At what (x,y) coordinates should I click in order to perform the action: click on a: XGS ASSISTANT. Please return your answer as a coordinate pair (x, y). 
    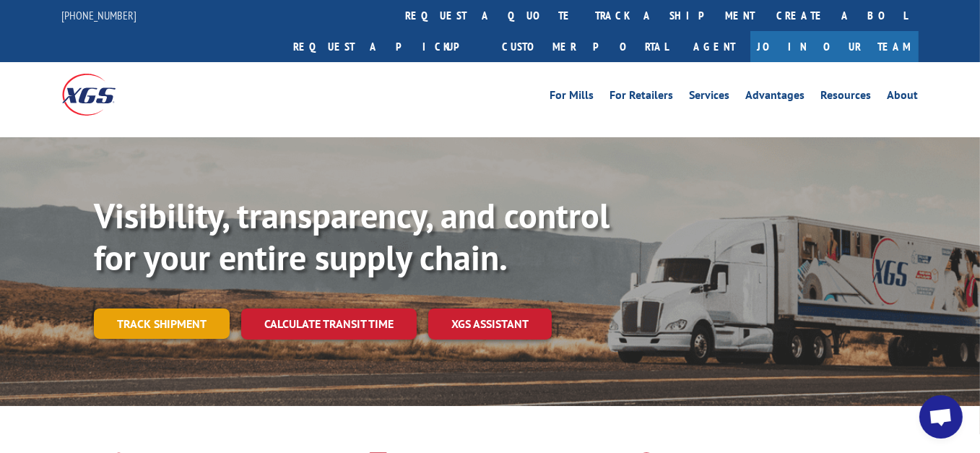
    Looking at the image, I should click on (490, 324).